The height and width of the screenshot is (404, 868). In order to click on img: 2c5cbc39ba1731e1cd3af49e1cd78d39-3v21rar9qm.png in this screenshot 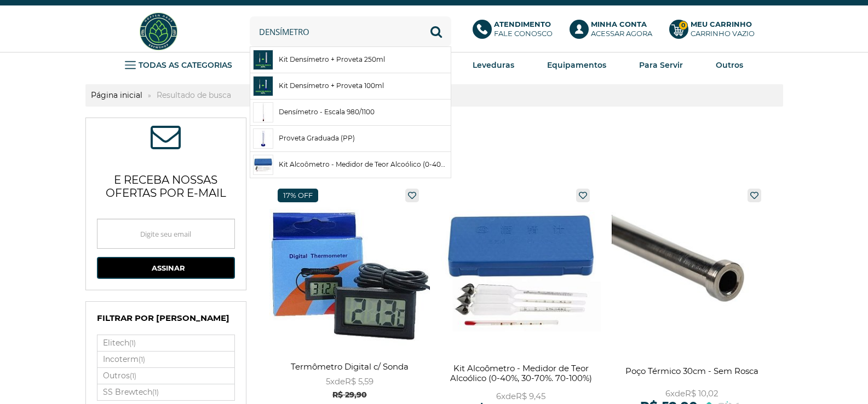, I will do `click(263, 86)`.